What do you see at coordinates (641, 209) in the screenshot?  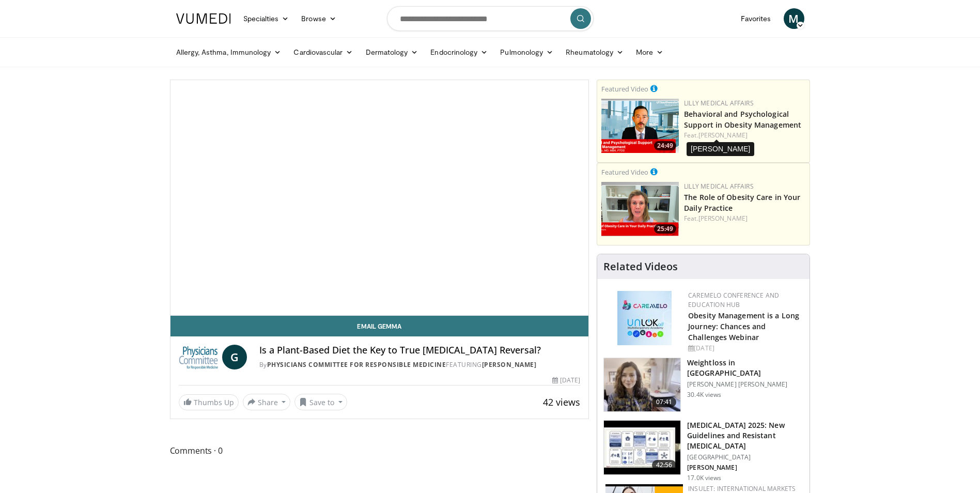 I see `a: 25:49` at bounding box center [641, 209].